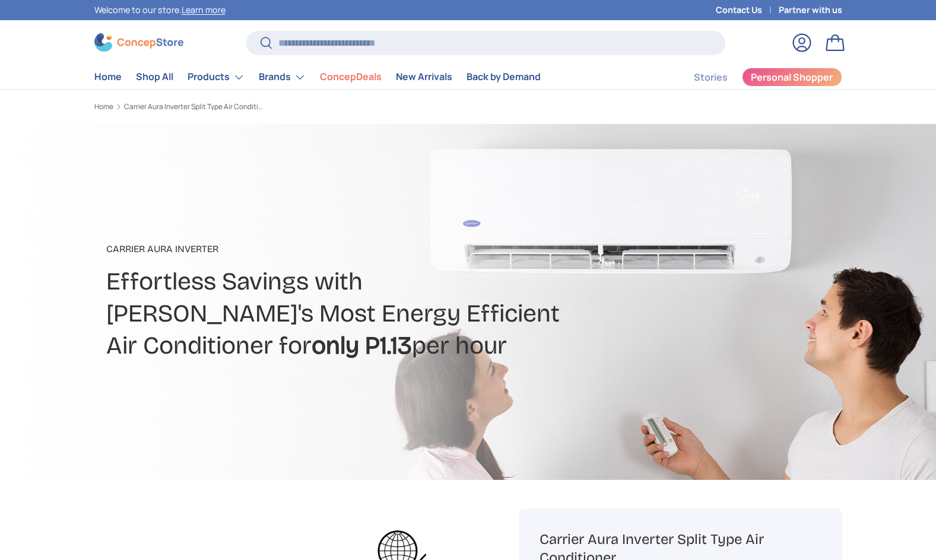 The height and width of the screenshot is (560, 936). I want to click on summary: Products, so click(216, 77).